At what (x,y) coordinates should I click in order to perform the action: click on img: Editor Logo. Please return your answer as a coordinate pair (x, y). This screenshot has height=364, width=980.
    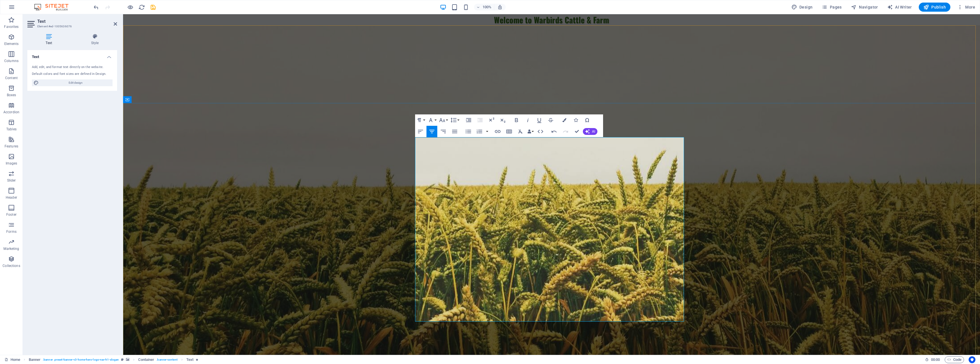
    Looking at the image, I should click on (54, 7).